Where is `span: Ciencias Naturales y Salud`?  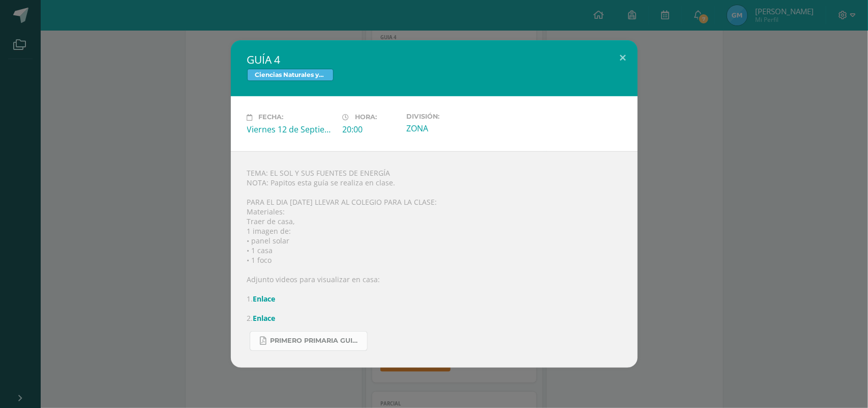 span: Ciencias Naturales y Salud is located at coordinates (290, 75).